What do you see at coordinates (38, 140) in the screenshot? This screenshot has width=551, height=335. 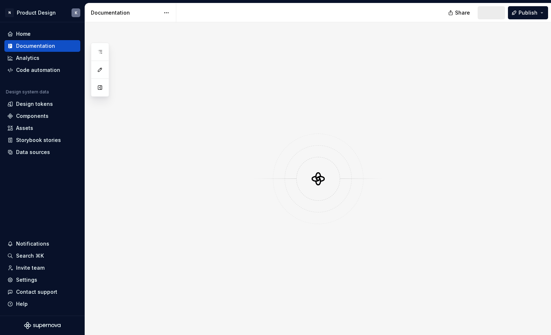 I see `div: Storybook stories` at bounding box center [38, 140].